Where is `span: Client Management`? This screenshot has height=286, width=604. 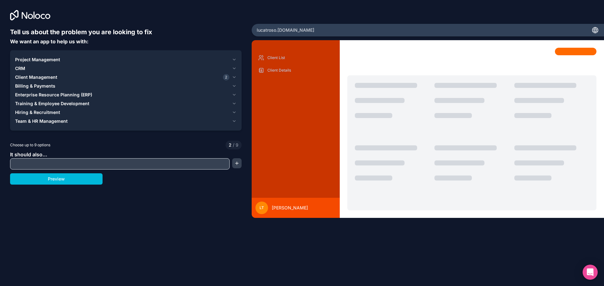 span: Client Management is located at coordinates (36, 77).